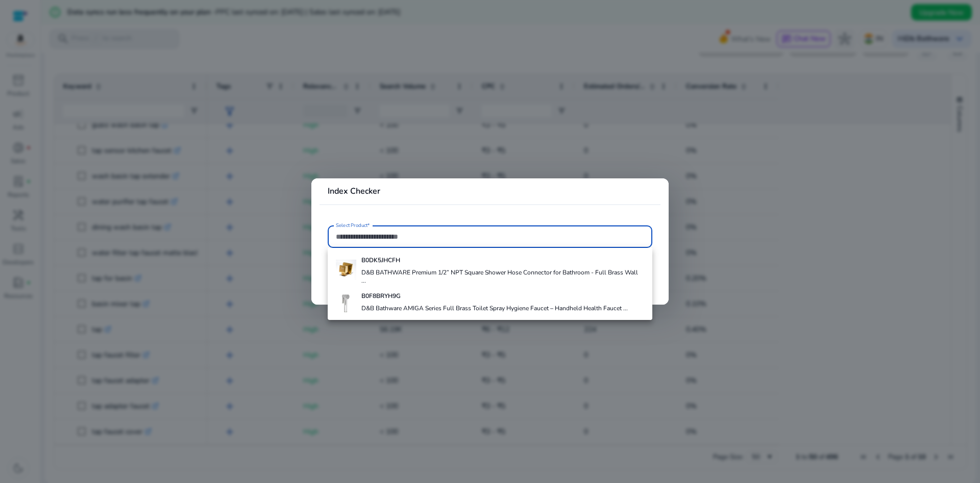 This screenshot has height=483, width=980. Describe the element at coordinates (354, 191) in the screenshot. I see `b: Index Checker` at that location.